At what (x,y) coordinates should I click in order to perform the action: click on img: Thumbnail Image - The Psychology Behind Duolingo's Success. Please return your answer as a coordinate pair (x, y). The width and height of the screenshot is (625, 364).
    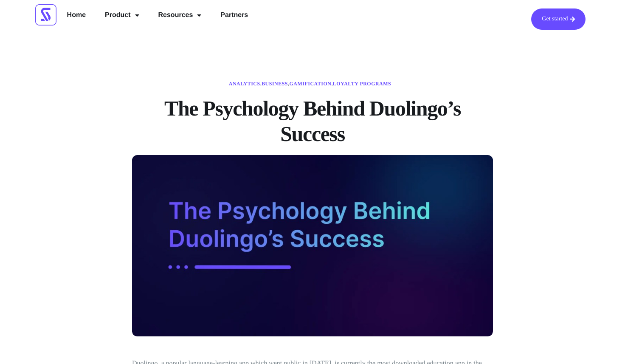
    Looking at the image, I should click on (312, 245).